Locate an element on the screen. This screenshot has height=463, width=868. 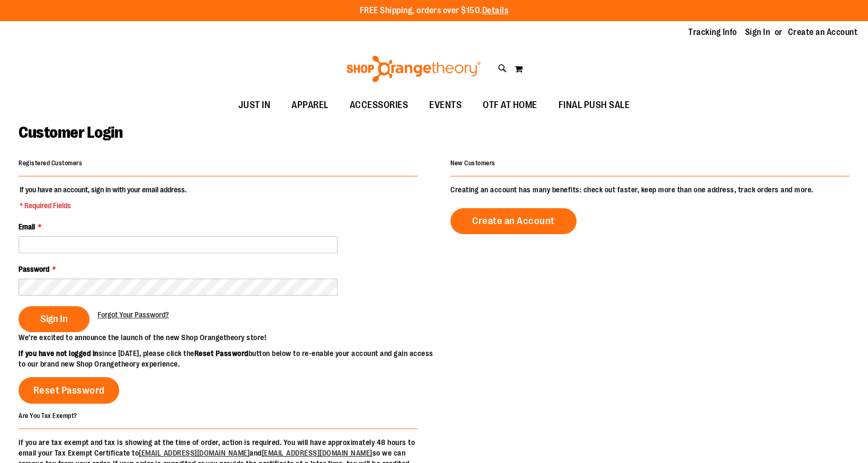
span: ACCESSORIES is located at coordinates (379, 105).